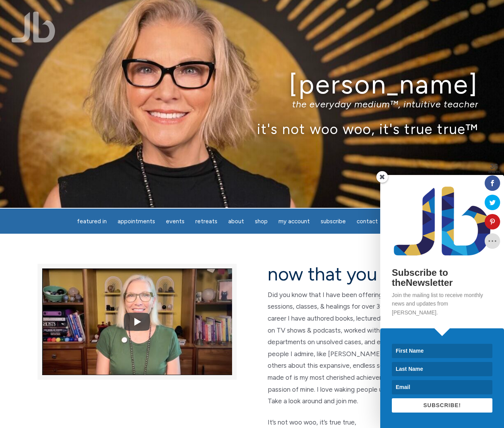 The image size is (504, 428). What do you see at coordinates (175, 221) in the screenshot?
I see `a: Events` at bounding box center [175, 221].